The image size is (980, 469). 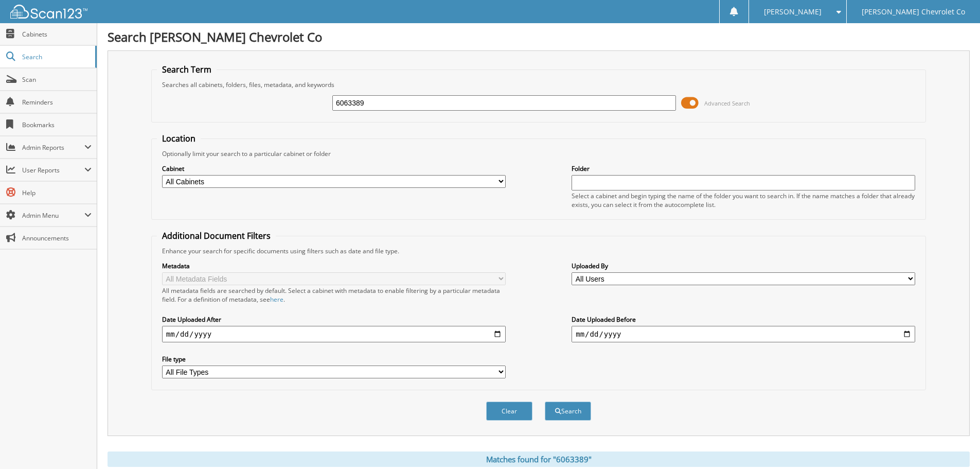 I want to click on div: Matches found for "6063389", so click(x=538, y=459).